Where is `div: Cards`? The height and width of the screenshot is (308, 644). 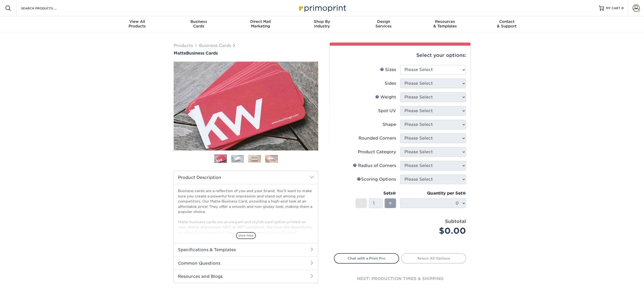
div: Cards is located at coordinates (199, 24).